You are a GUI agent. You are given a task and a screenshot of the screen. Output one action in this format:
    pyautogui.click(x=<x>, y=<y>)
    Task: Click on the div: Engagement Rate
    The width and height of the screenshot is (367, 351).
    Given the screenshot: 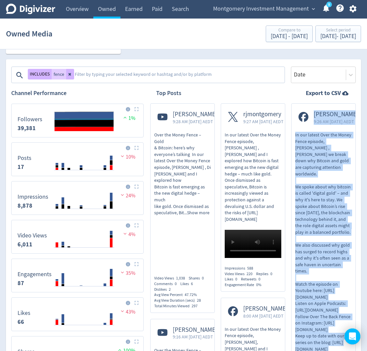 What is the action you would take?
    pyautogui.click(x=245, y=285)
    